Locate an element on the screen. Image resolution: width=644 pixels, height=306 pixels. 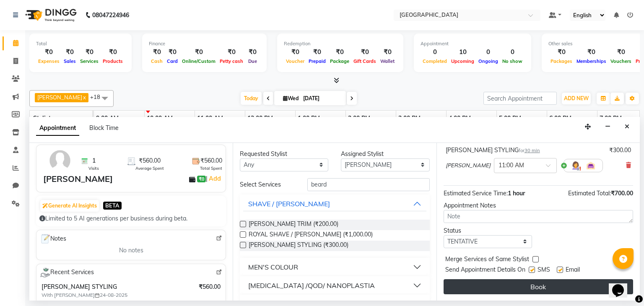
div: 10 is located at coordinates (462, 52).